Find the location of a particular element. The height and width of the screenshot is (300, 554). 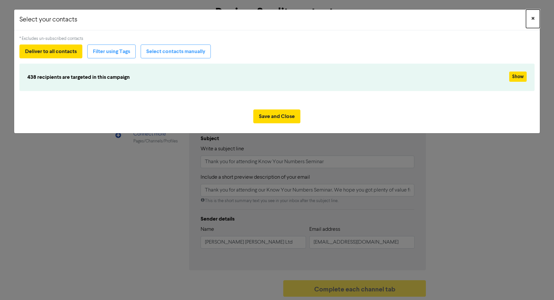

button: Select contacts manually is located at coordinates (176, 51).